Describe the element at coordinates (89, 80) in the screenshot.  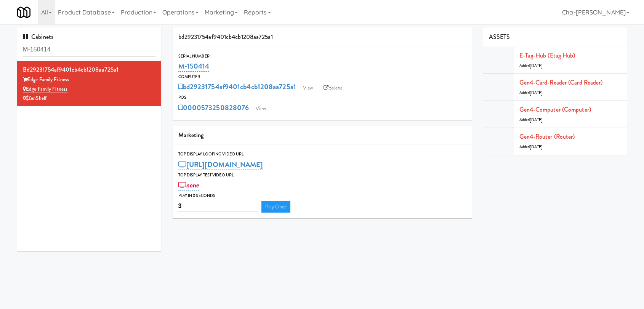
I see `div: Edge Family Fitness` at that location.